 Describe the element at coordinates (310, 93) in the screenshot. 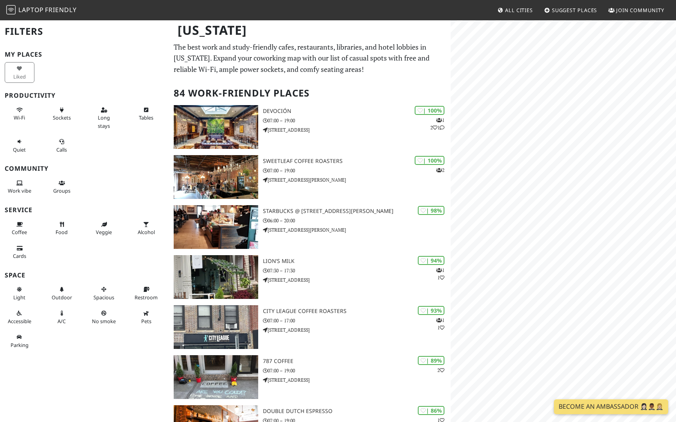

I see `h2: 84 Work-Friendly Places` at that location.